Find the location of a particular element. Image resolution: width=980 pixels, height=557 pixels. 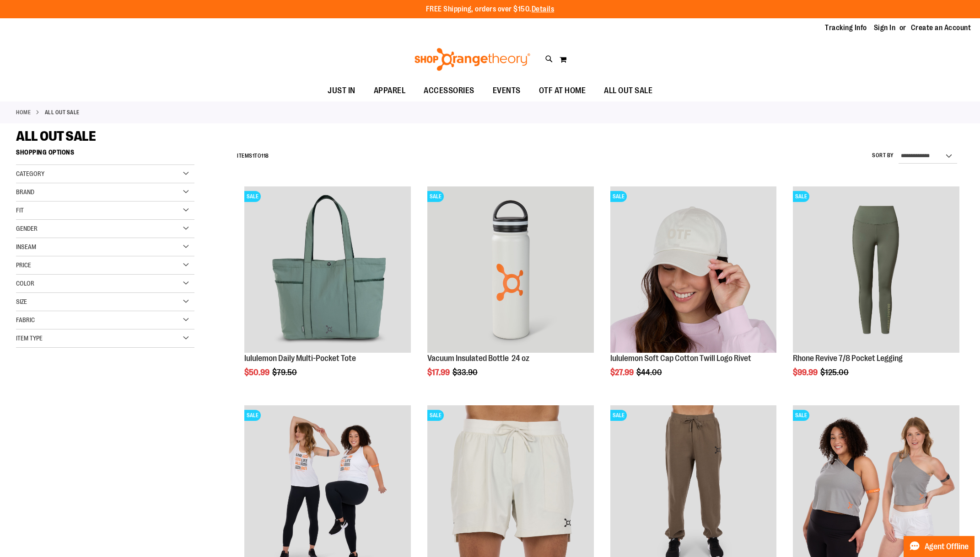

a: lululemon Daily Multi-Pocket Tote is located at coordinates (301, 358).